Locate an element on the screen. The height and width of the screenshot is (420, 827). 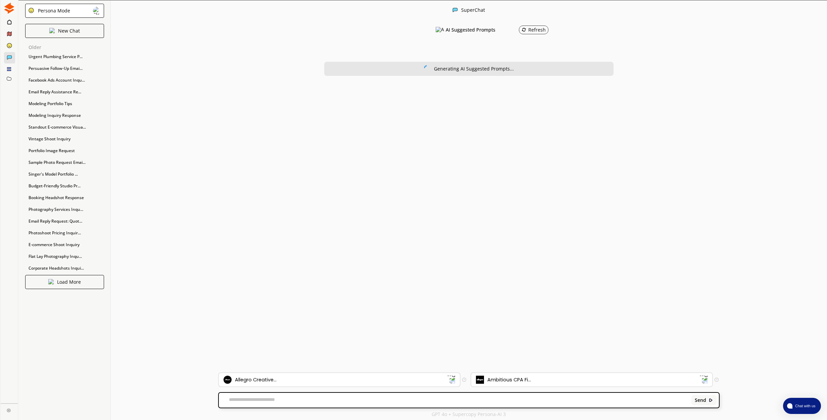
button: atlas-launcher is located at coordinates (801, 406).